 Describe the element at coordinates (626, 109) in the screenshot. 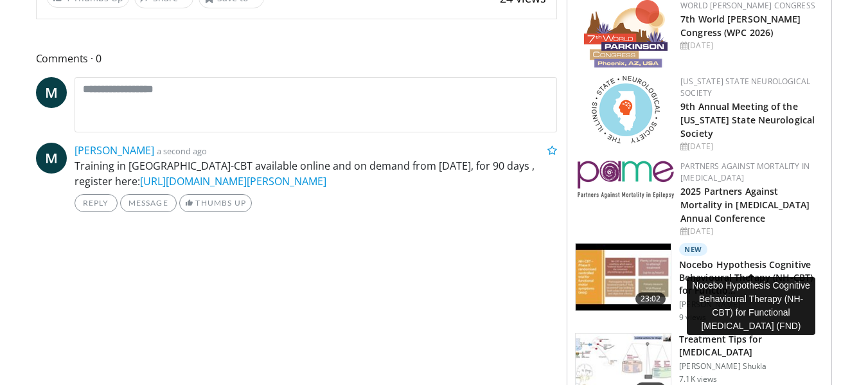

I see `img: 71a8b48c-8850-4916-bbdd-e2f3ccf11ef9.png.150x105_q85_autocrop_double_scale_upscale_version-0.2.png` at that location.